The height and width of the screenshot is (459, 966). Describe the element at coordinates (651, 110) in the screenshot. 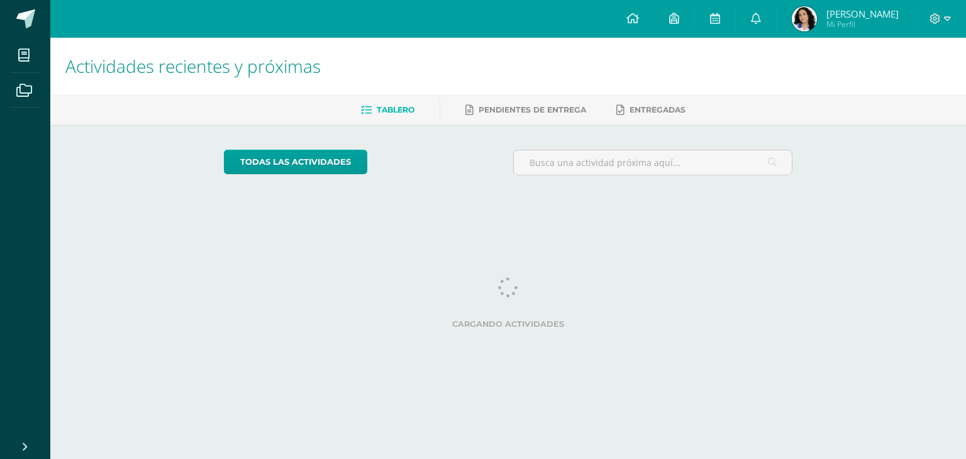

I see `a: Entregadas` at that location.